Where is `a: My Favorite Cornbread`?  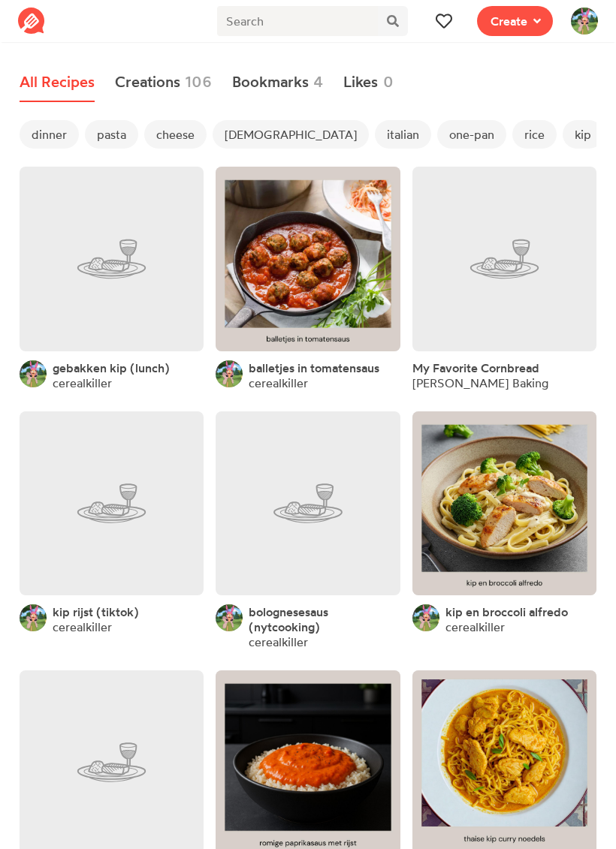 a: My Favorite Cornbread is located at coordinates (475, 368).